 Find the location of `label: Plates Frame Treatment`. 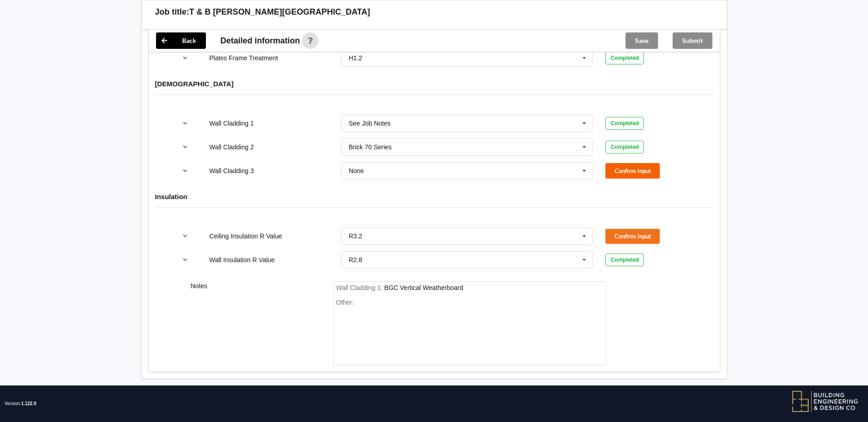

label: Plates Frame Treatment is located at coordinates (244, 58).